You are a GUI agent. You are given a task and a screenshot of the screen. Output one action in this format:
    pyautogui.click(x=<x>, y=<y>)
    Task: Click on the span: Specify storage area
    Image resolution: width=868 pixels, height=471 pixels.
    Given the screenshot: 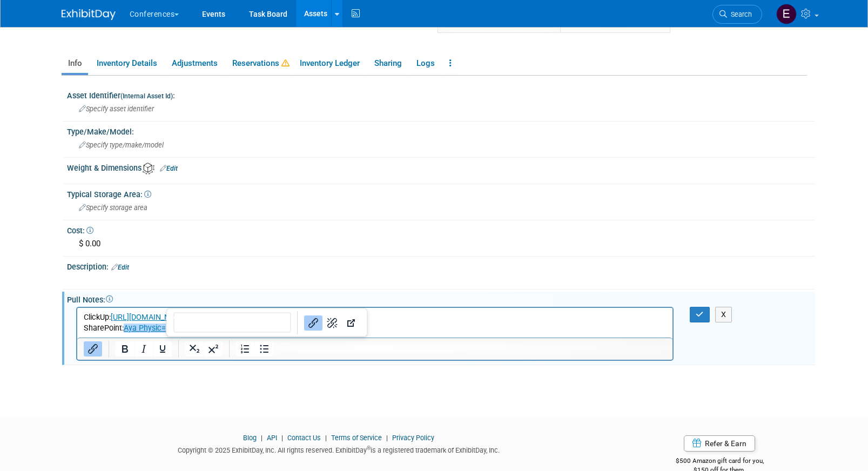 What is the action you would take?
    pyautogui.click(x=113, y=207)
    